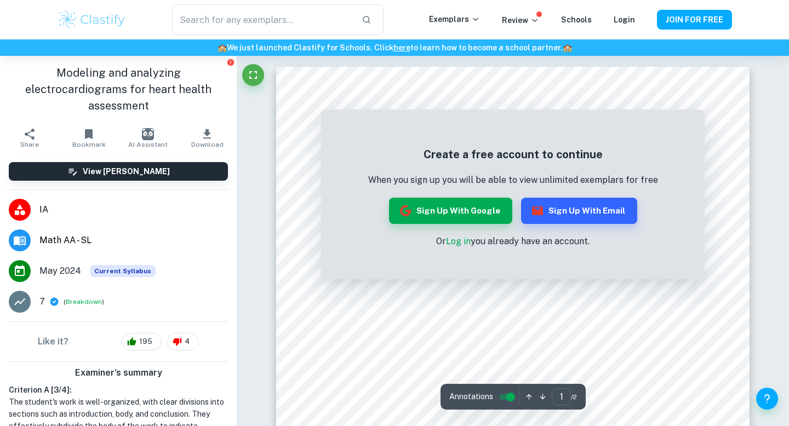 The height and width of the screenshot is (426, 789). Describe the element at coordinates (134, 240) in the screenshot. I see `span: Math AA - SL` at that location.